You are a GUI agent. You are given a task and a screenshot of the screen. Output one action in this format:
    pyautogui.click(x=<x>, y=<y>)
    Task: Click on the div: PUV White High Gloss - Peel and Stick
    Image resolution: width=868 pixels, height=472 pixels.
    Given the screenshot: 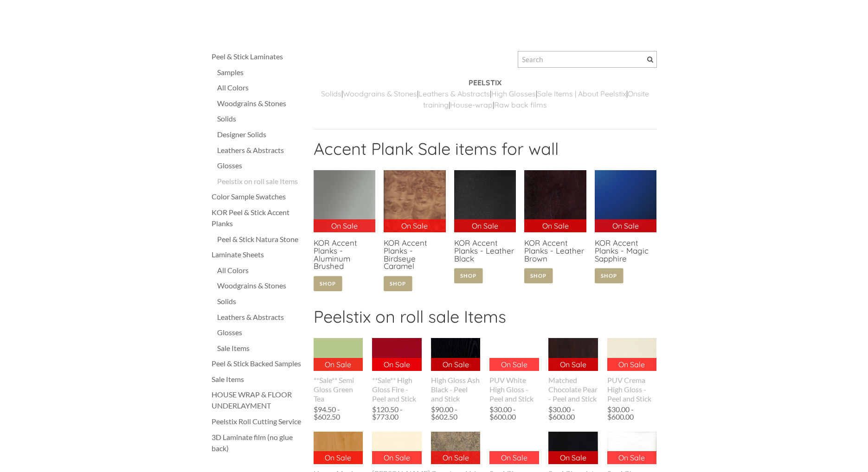 What is the action you would take?
    pyautogui.click(x=514, y=389)
    